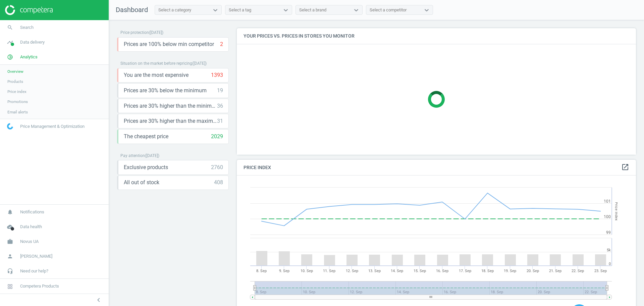  Describe the element at coordinates (16, 72) in the screenshot. I see `span: Overview` at that location.